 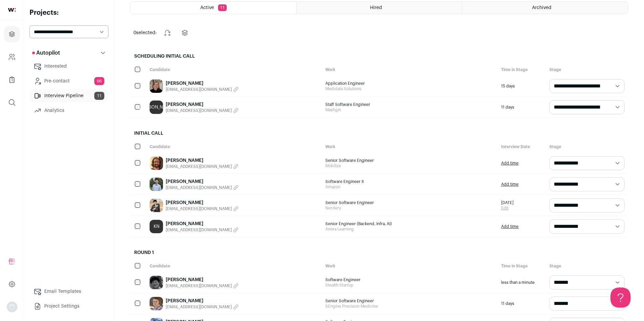 What do you see at coordinates (156, 184) in the screenshot?
I see `img: 51cb9e7f36fbb7a5d61e261b00b522da85d651e538a658872cd28caa53f286ea.jpg` at bounding box center [156, 184].